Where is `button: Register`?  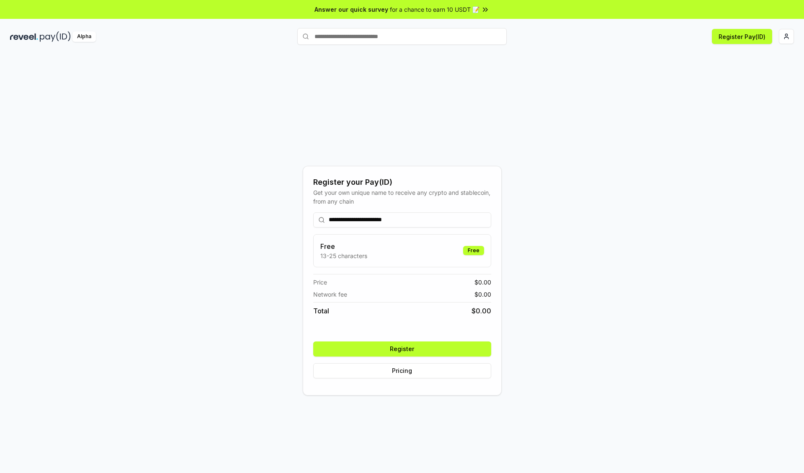 button: Register is located at coordinates (402, 349).